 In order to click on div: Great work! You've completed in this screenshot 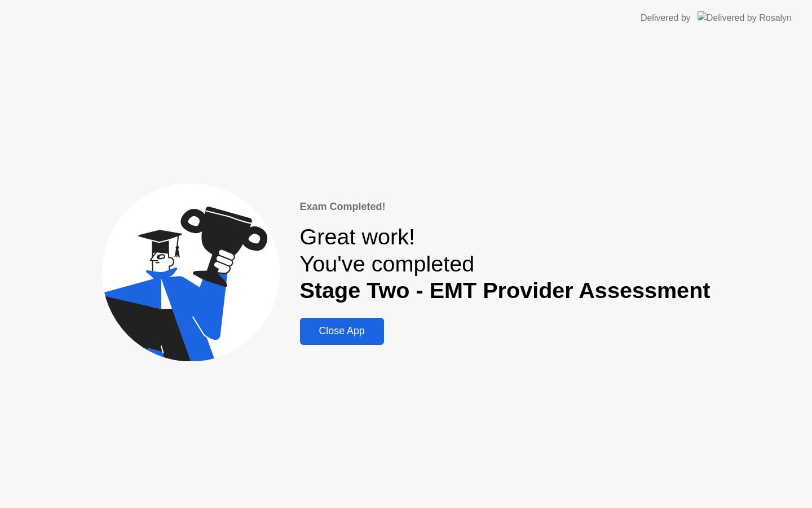, I will do `click(505, 263)`.